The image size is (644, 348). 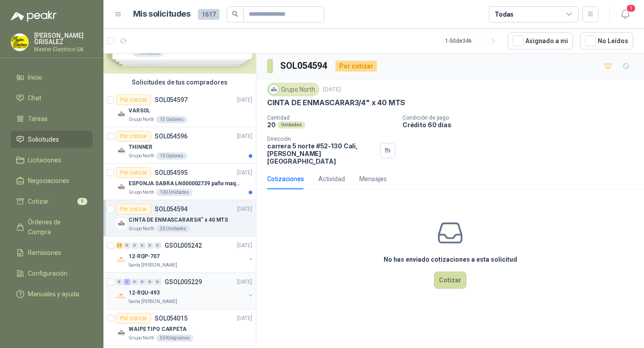 I want to click on div: 11, so click(x=119, y=245).